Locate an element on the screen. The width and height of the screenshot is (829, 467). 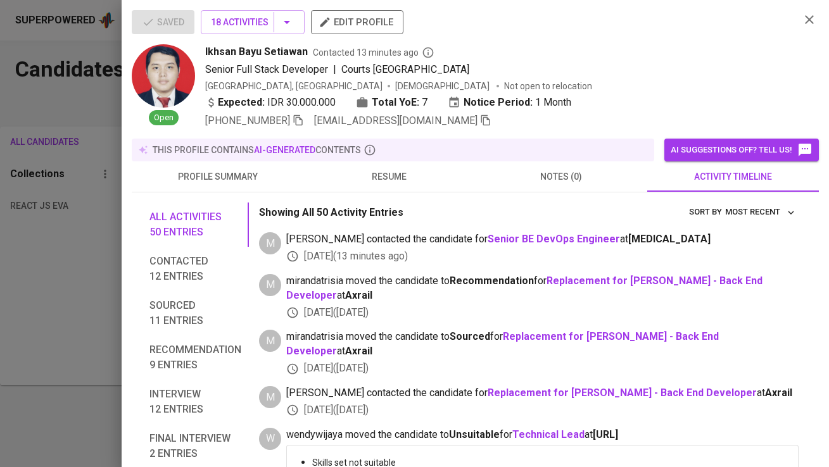
b: Expected: is located at coordinates (241, 103).